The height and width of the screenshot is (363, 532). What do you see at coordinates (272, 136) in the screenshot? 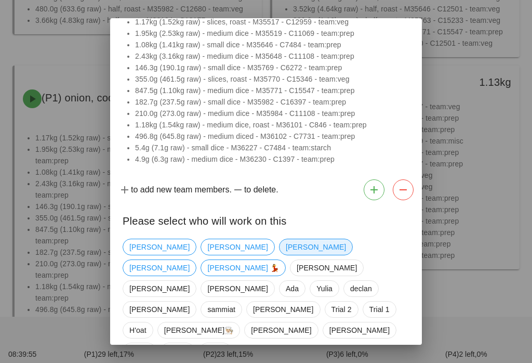
I see `li: 496.8g (645.8g raw) - medium diced - M36102 - C7731 - team:prep` at bounding box center [272, 136].